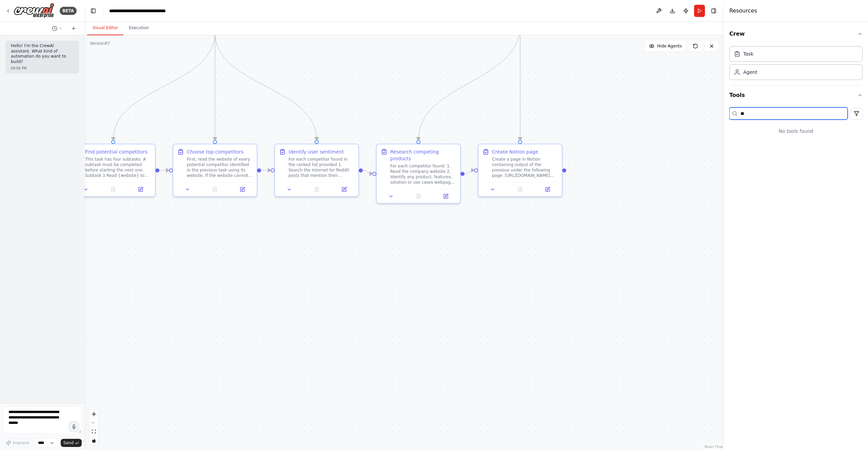 This screenshot has width=868, height=450. I want to click on img: Logo, so click(34, 10).